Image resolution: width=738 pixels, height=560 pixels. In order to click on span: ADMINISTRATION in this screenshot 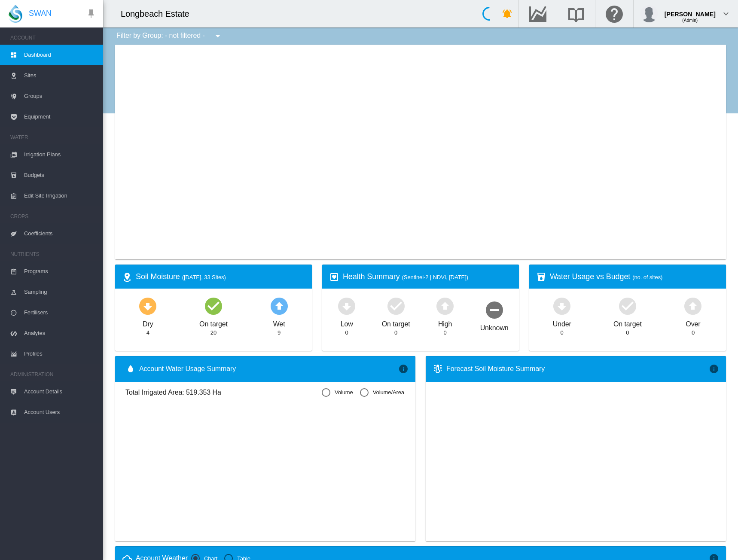, I will do `click(54, 375)`.